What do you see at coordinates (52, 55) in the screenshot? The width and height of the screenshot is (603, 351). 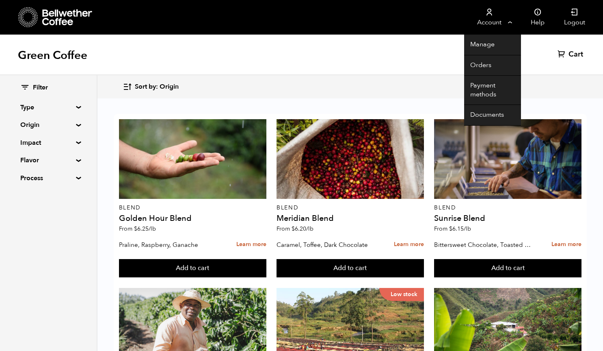 I see `h1: Green Coffee` at bounding box center [52, 55].